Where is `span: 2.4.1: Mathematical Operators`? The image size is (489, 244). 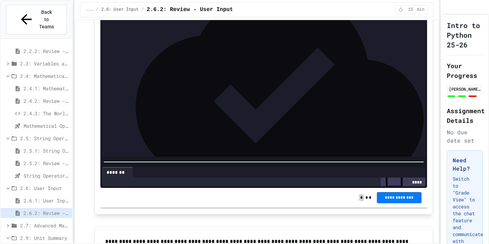 span: 2.4.1: Mathematical Operators is located at coordinates (46, 88).